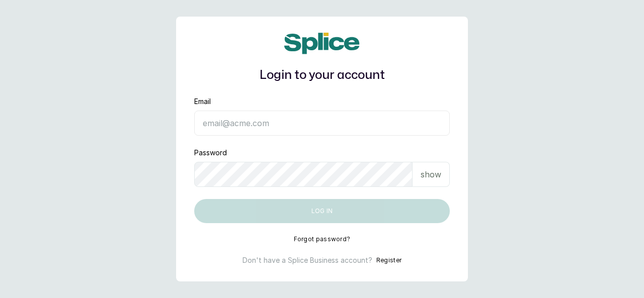 This screenshot has width=644, height=298. Describe the element at coordinates (322, 75) in the screenshot. I see `h1: Login to your account` at that location.